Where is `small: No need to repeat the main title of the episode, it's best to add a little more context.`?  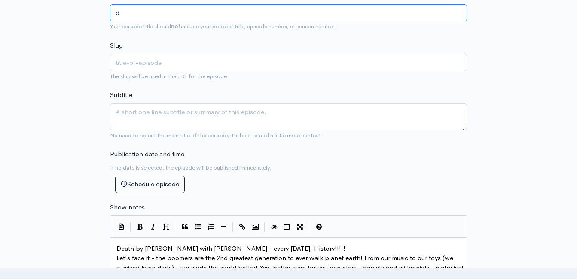
small: No need to repeat the main title of the episode, it's best to add a little more context. is located at coordinates (216, 135).